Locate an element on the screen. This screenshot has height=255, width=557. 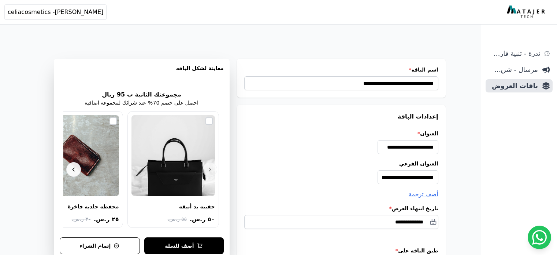
div: محفظة جلدية فاخرة is located at coordinates (93, 206).